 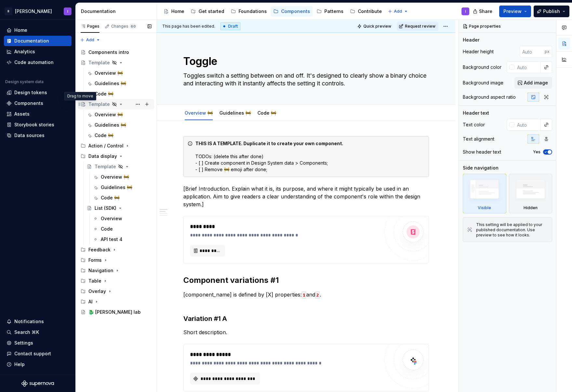 I want to click on p: px, so click(x=547, y=51).